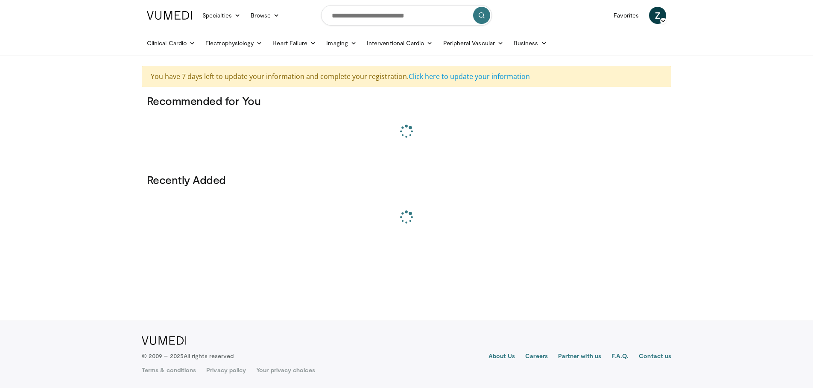  What do you see at coordinates (620, 357) in the screenshot?
I see `a: F.A.Q.` at bounding box center [620, 357].